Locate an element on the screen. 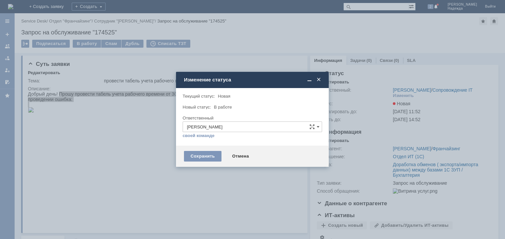 Image resolution: width=505 pixels, height=239 pixels. a: своей команде is located at coordinates (198, 136).